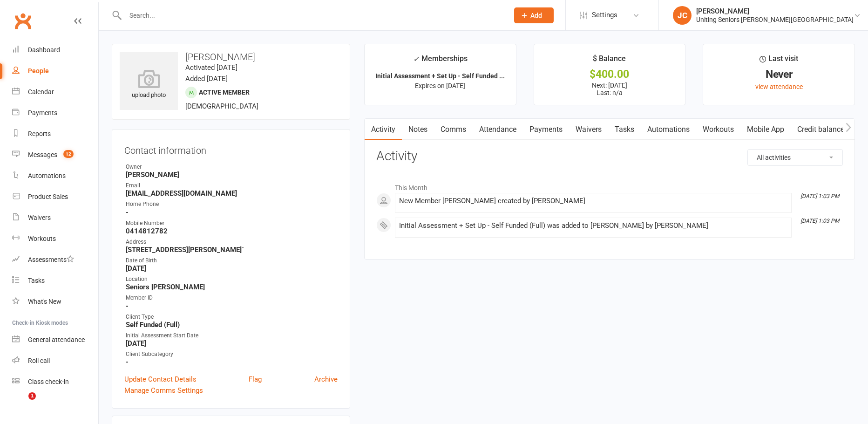 The image size is (868, 424). What do you see at coordinates (232, 242) in the screenshot?
I see `div: Address` at bounding box center [232, 242].